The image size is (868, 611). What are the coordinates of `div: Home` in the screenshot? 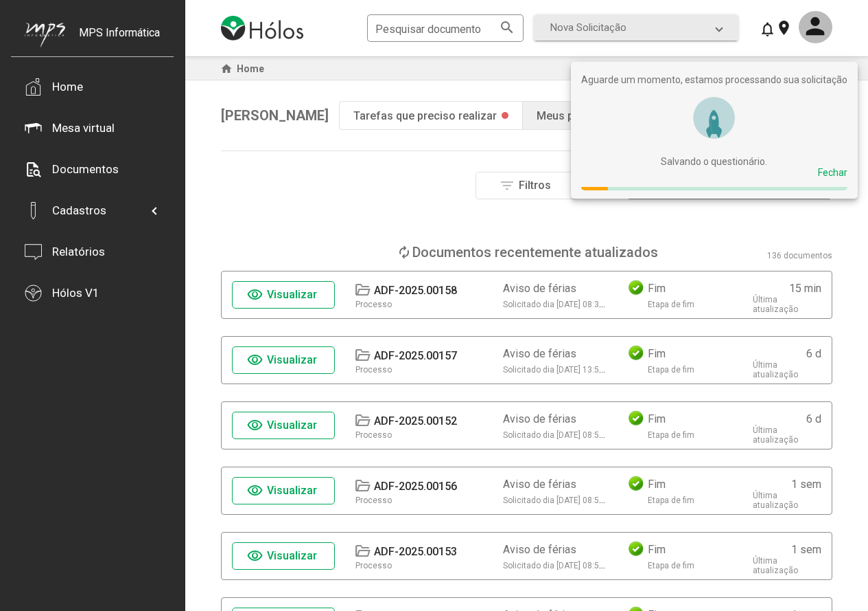 It's located at (67, 87).